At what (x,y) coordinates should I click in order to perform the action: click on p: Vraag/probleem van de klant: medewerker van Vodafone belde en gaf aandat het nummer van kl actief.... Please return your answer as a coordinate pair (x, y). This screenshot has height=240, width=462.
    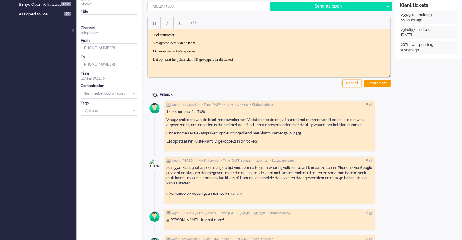
    Looking at the image, I should click on (269, 123).